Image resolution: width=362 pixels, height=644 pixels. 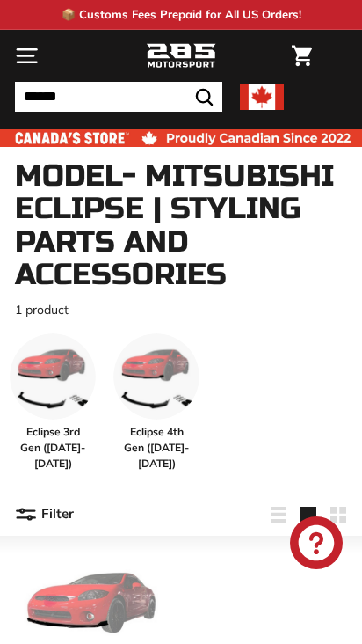 I want to click on p: 1 product, so click(x=181, y=309).